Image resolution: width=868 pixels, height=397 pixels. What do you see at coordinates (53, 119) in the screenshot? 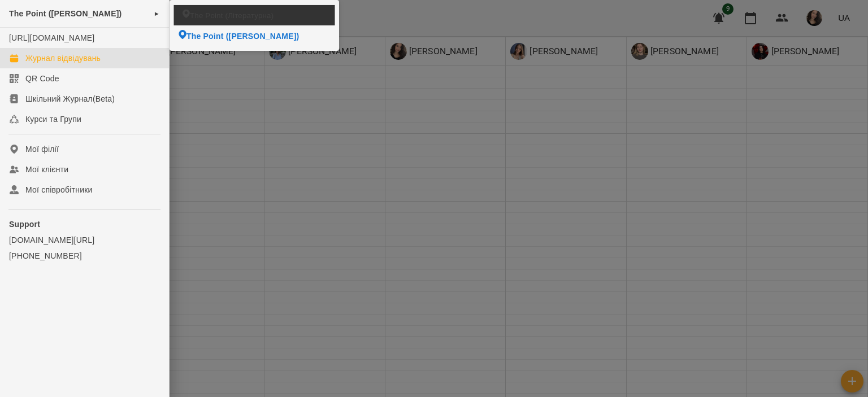
I see `div: Курси та Групи` at bounding box center [53, 119].